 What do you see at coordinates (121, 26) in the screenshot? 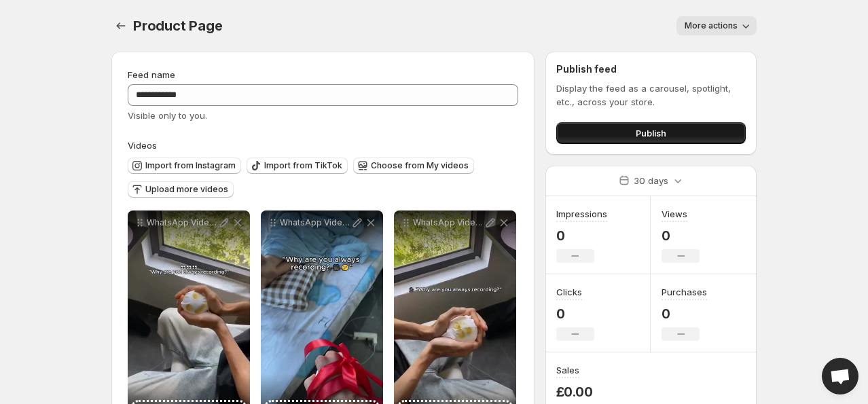
I see `button: Settings` at bounding box center [121, 26].